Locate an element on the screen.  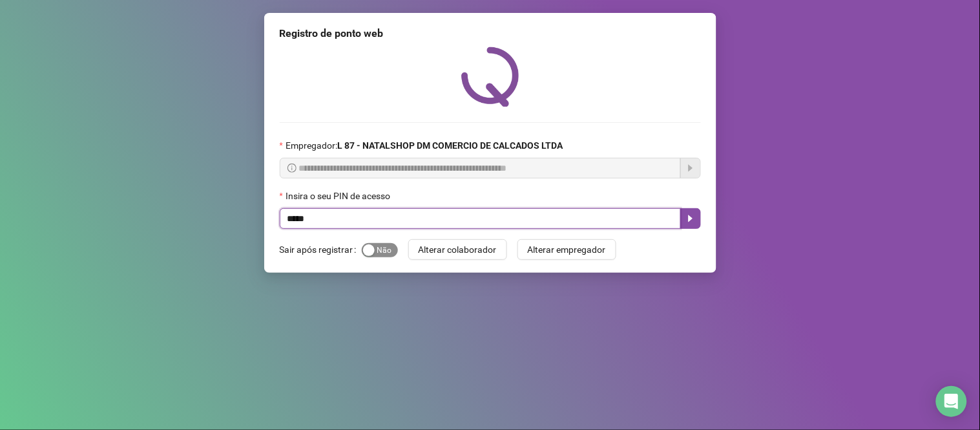
div: Open Intercom Messenger is located at coordinates (951, 401).